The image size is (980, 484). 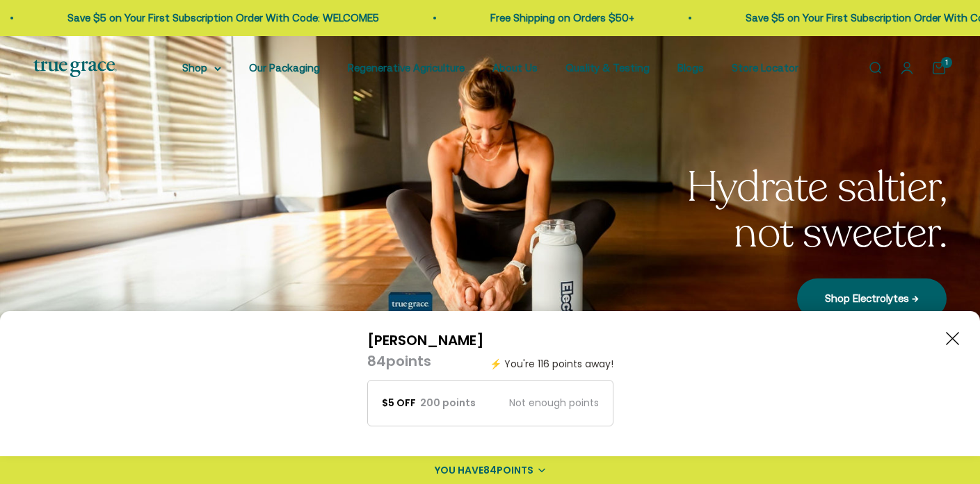 I want to click on div: Not enough points, so click(x=554, y=403).